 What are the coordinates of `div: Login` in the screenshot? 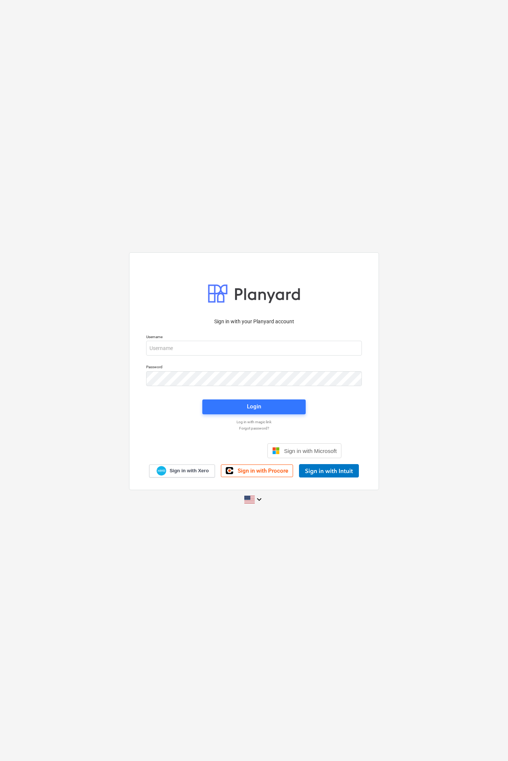 It's located at (254, 407).